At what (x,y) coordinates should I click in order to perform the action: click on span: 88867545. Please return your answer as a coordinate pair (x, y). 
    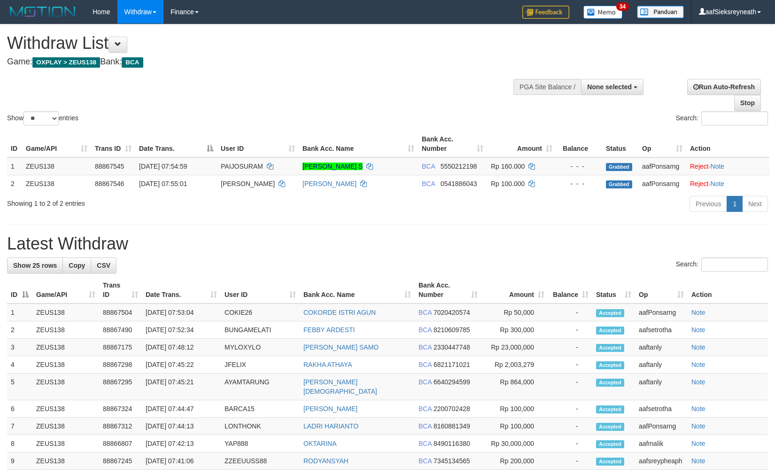
    Looking at the image, I should click on (109, 166).